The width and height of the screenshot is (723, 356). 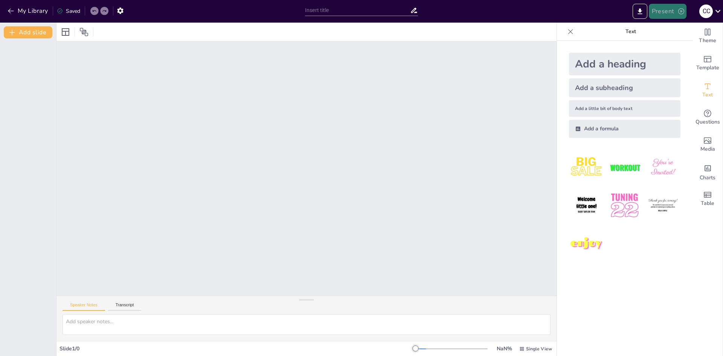 What do you see at coordinates (69, 11) in the screenshot?
I see `div: Saved` at bounding box center [69, 11].